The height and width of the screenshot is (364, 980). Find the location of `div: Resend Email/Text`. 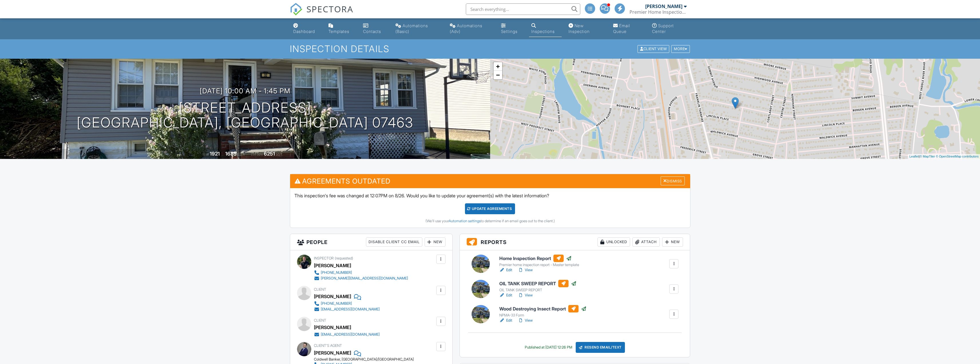

div: Resend Email/Text is located at coordinates (601, 347).